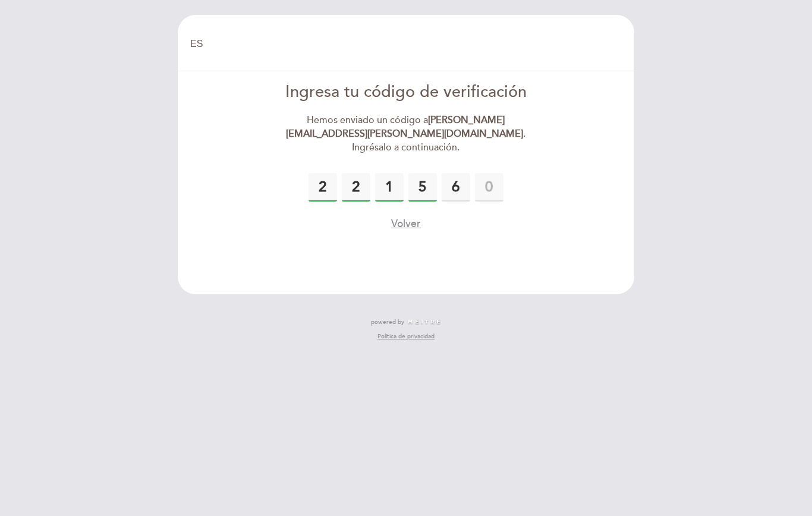 The width and height of the screenshot is (812, 516). I want to click on img: MEITRE, so click(423, 322).